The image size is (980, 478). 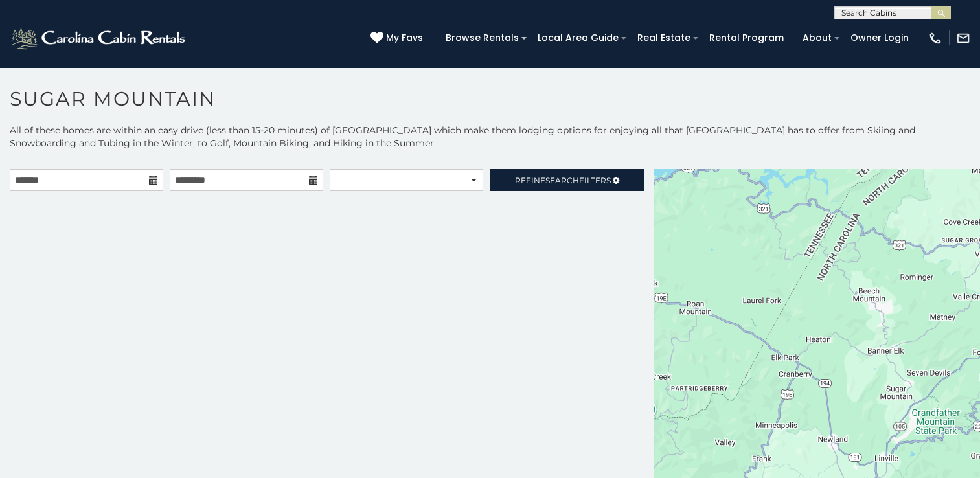 What do you see at coordinates (963, 38) in the screenshot?
I see `img: mail-regular-white.png` at bounding box center [963, 38].